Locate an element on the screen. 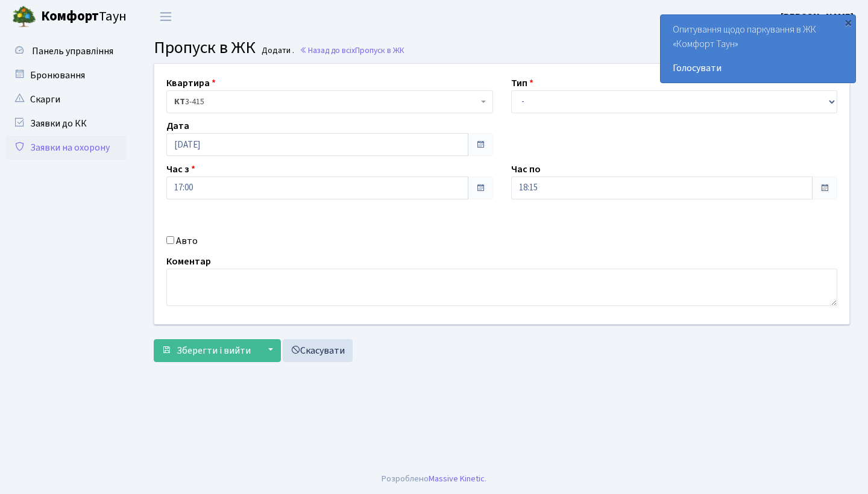 The width and height of the screenshot is (868, 494). a: Панель управління is located at coordinates (66, 51).